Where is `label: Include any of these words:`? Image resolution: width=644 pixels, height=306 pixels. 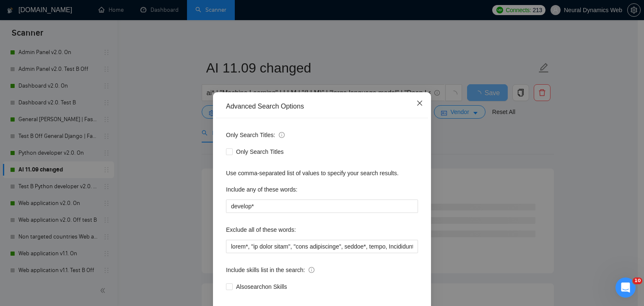 label: Include any of these words: is located at coordinates (262, 189).